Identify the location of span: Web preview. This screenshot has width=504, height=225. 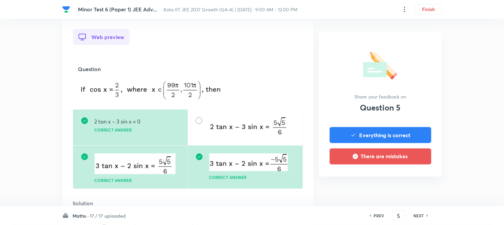
(108, 37).